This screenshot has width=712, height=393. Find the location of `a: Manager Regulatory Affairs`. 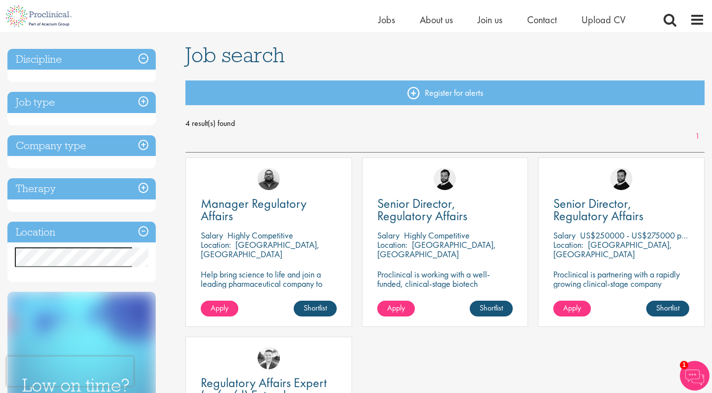

a: Manager Regulatory Affairs is located at coordinates (268, 210).